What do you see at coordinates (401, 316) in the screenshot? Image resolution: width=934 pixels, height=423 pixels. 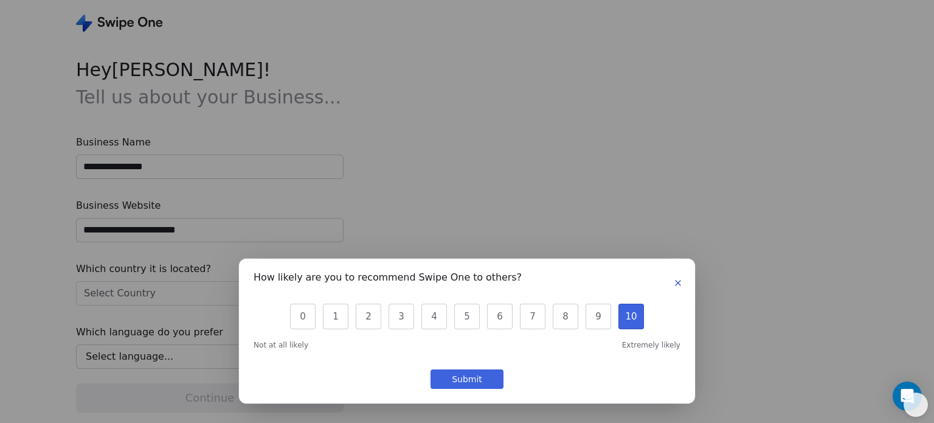 I see `button: 3` at bounding box center [401, 316].